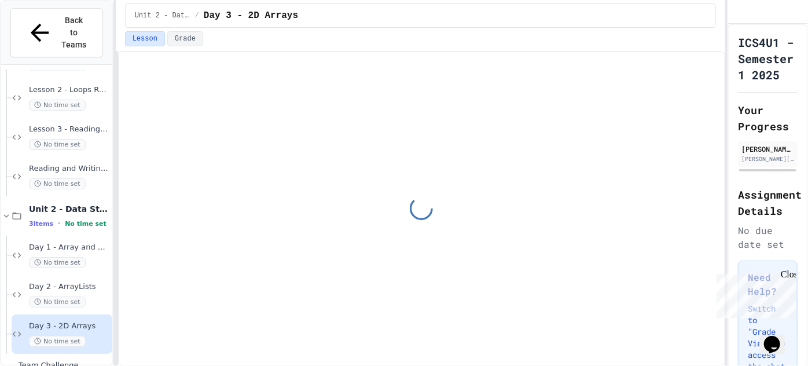 The image size is (808, 366). I want to click on span: Reading and Writing to Files Assignment, so click(69, 168).